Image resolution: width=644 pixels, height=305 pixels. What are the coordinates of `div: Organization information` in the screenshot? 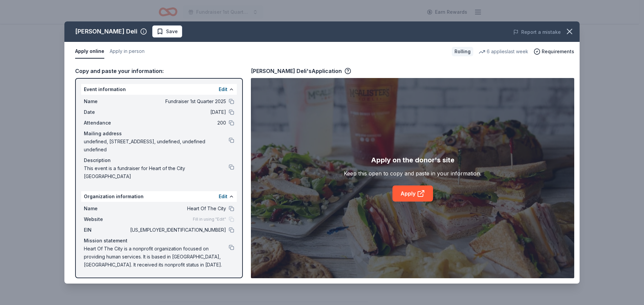 It's located at (159, 197).